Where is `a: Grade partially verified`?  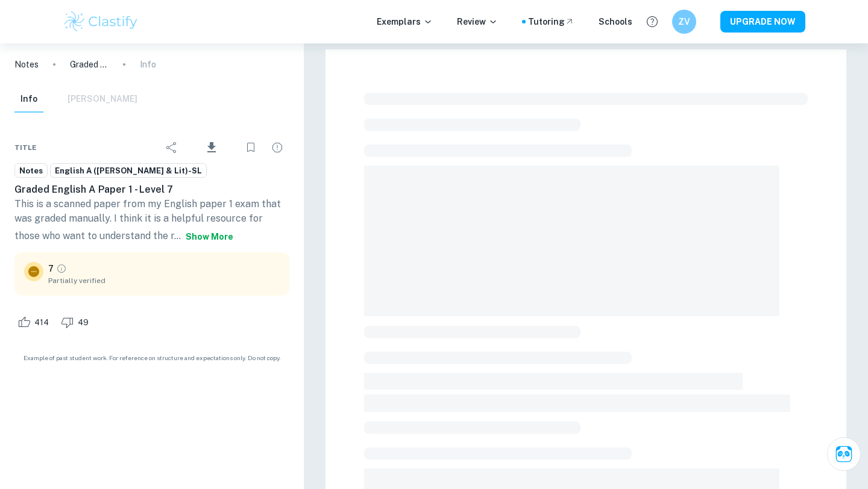 a: Grade partially verified is located at coordinates (62, 269).